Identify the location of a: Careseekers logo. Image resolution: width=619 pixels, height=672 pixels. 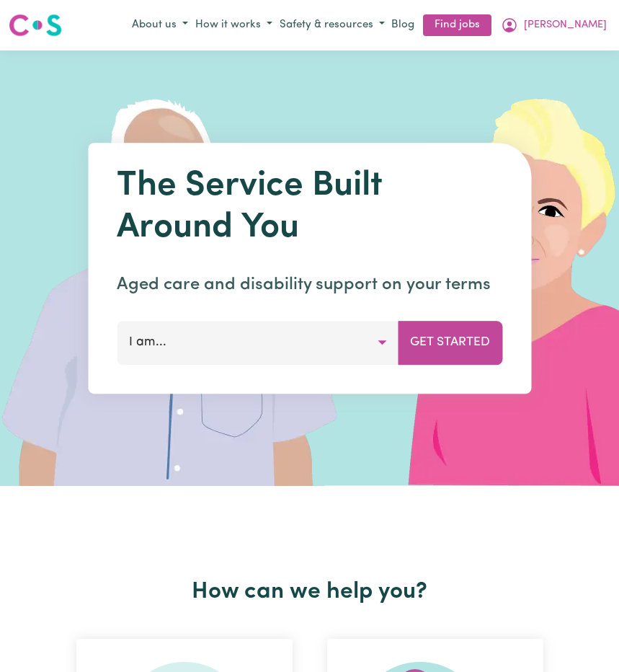
(35, 25).